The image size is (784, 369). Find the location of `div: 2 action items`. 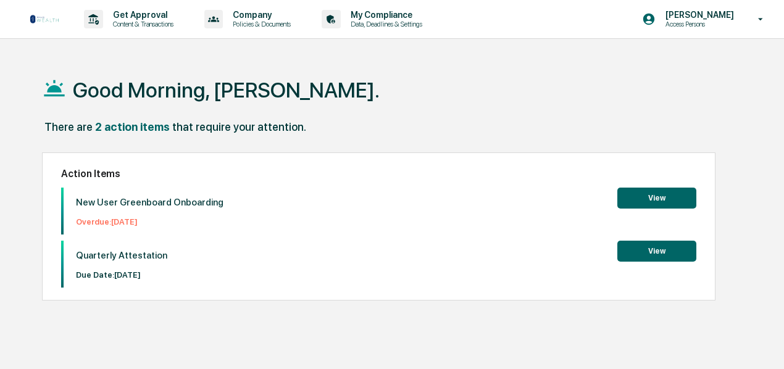

div: 2 action items is located at coordinates (132, 126).